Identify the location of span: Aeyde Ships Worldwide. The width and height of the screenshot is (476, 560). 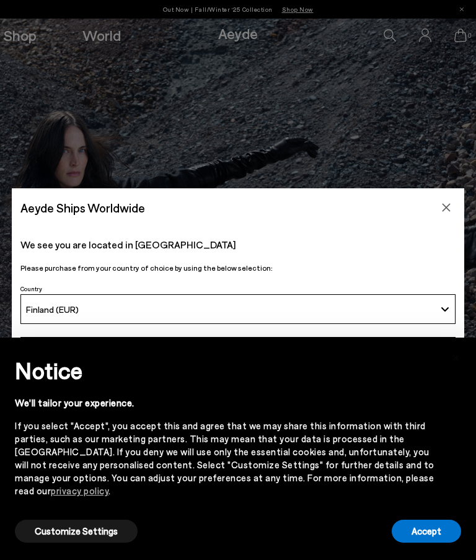
(82, 208).